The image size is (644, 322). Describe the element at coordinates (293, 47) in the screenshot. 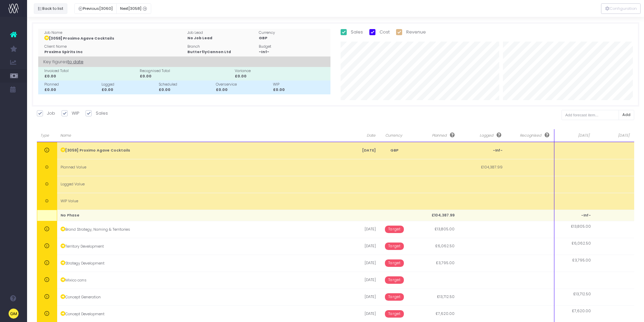

I see `div: Budget` at that location.